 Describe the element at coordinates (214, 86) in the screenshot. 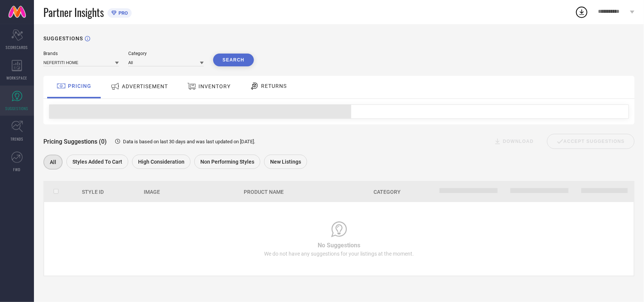

I see `span: INVENTORY` at that location.